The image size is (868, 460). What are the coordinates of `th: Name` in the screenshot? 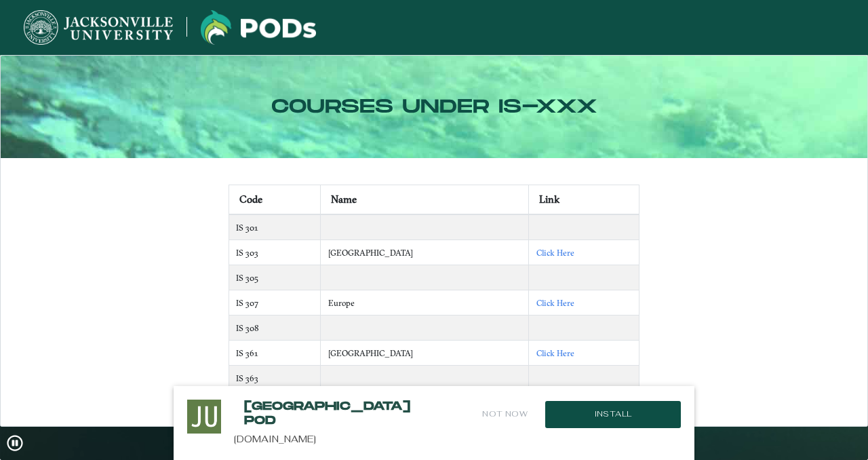 It's located at (425, 200).